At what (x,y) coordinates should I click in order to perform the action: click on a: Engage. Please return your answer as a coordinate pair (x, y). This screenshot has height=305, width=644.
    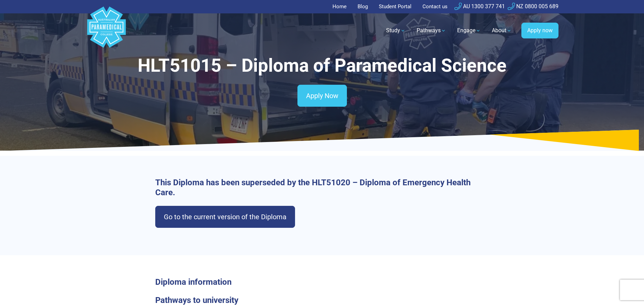
    Looking at the image, I should click on (469, 31).